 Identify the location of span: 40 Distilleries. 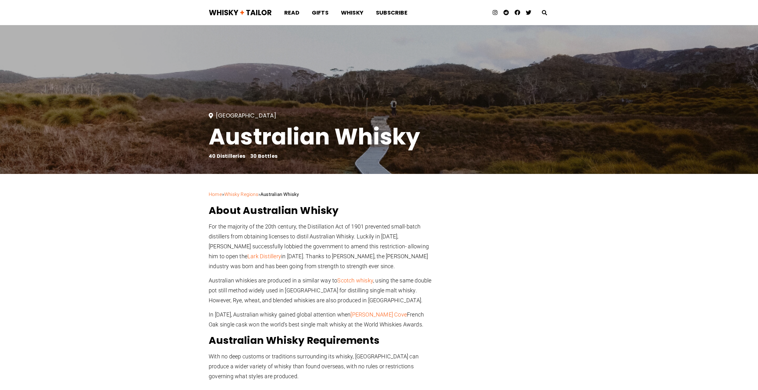
(227, 156).